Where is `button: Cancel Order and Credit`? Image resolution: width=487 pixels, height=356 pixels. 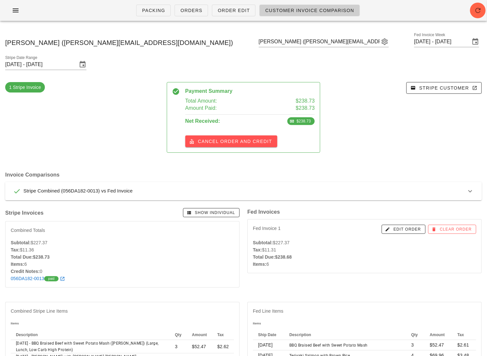
button: Cancel Order and Credit is located at coordinates (231, 141).